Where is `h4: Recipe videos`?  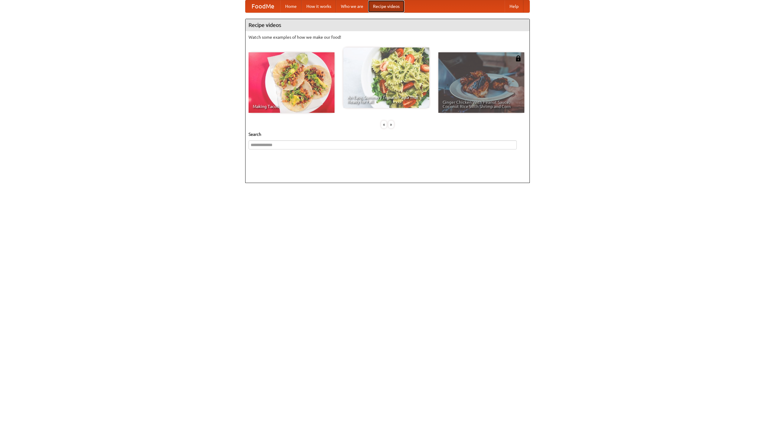
h4: Recipe videos is located at coordinates (387, 25).